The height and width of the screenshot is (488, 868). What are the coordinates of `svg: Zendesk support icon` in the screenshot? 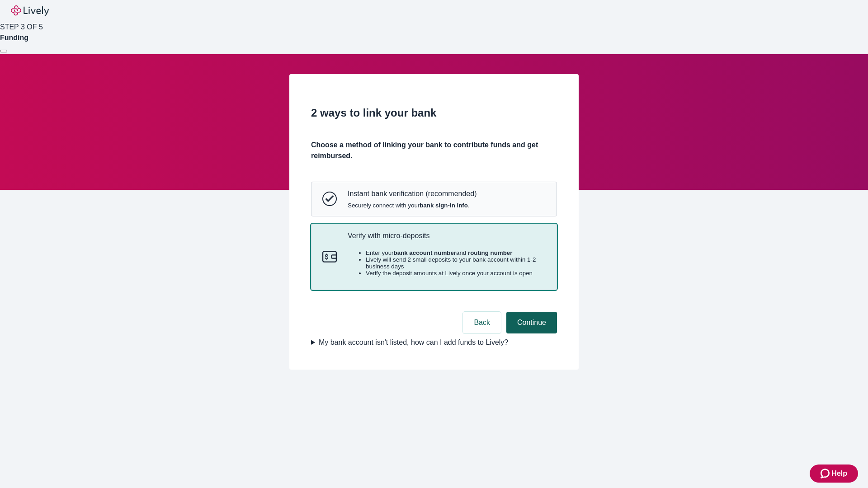 It's located at (825, 473).